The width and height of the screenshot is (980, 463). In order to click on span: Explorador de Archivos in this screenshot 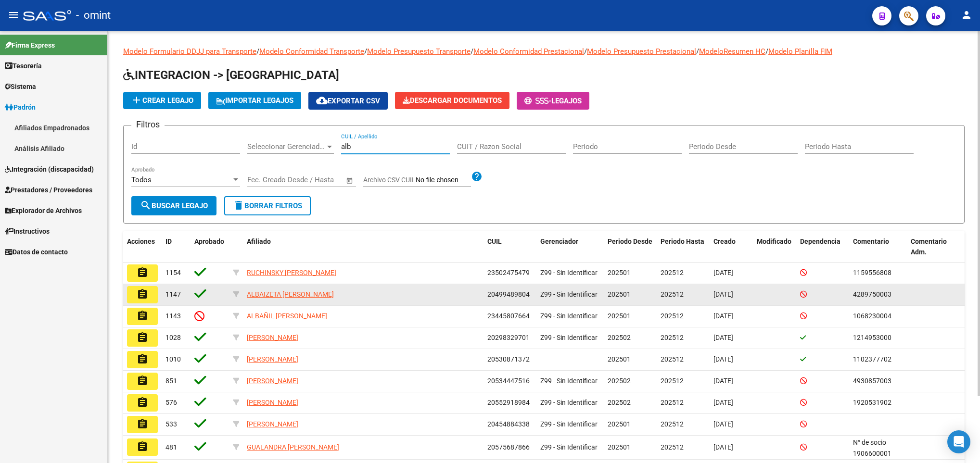, I will do `click(43, 210)`.